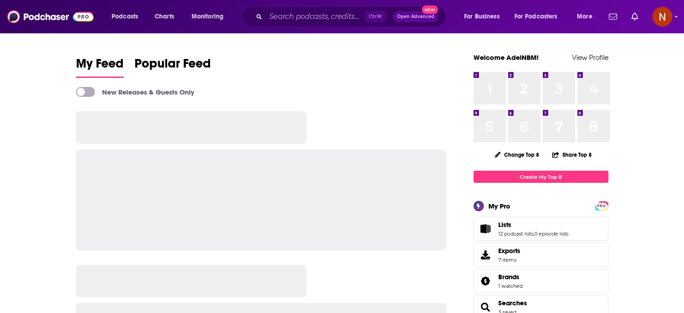 The image size is (684, 313). Describe the element at coordinates (513, 303) in the screenshot. I see `a: Searches` at that location.